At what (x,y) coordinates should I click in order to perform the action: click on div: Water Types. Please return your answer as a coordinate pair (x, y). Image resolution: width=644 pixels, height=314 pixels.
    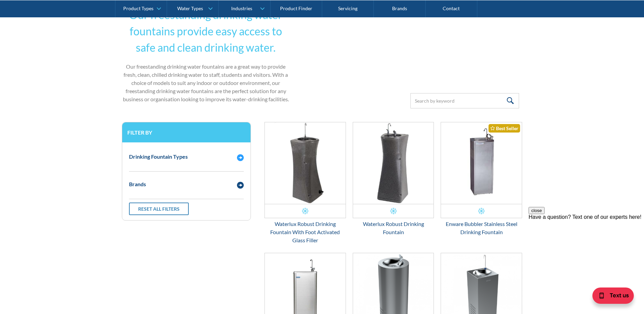
    Looking at the image, I should click on (190, 8).